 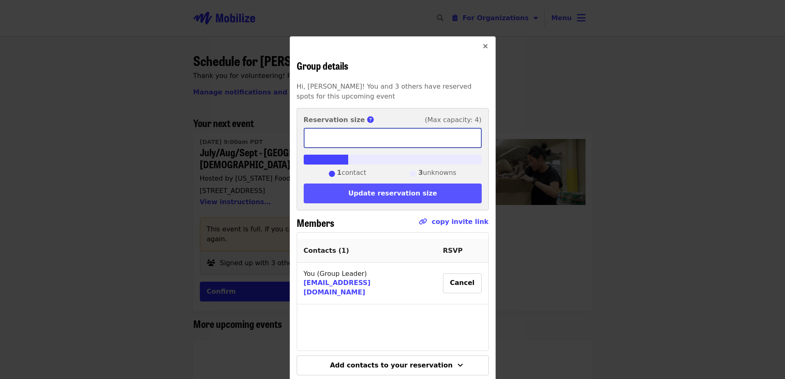 I want to click on a: copy invite link, so click(x=461, y=221).